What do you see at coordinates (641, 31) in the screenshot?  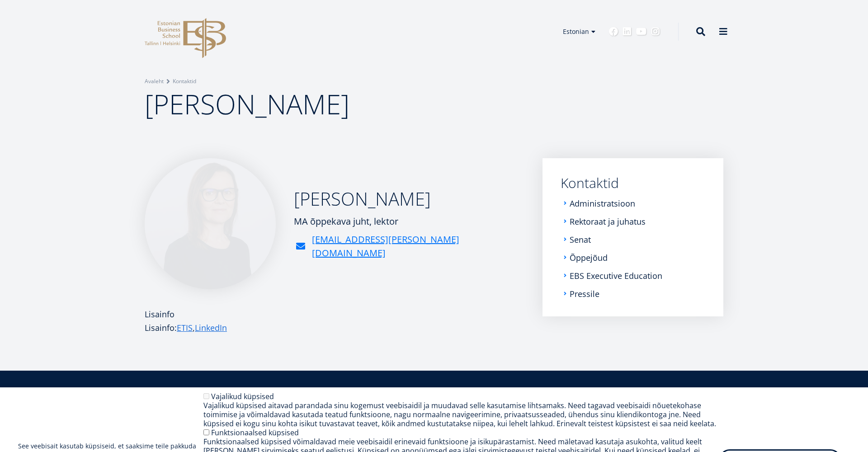 I see `a: Youtube` at bounding box center [641, 31].